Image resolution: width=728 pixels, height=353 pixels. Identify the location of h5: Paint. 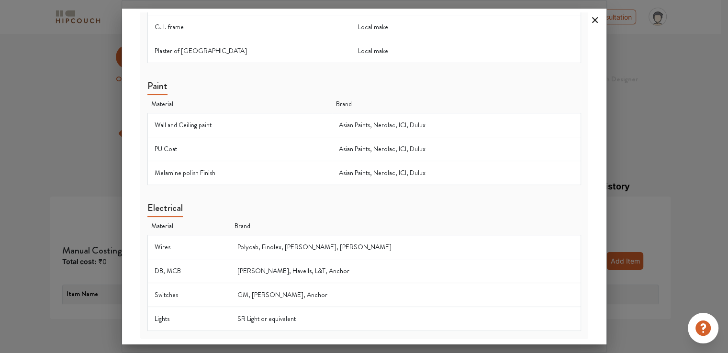
(158, 88).